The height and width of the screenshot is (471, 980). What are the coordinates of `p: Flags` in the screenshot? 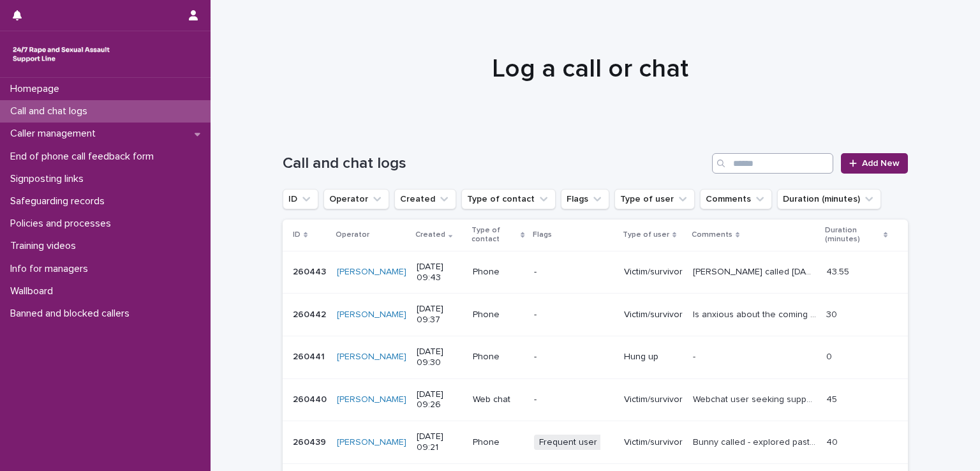 It's located at (542, 235).